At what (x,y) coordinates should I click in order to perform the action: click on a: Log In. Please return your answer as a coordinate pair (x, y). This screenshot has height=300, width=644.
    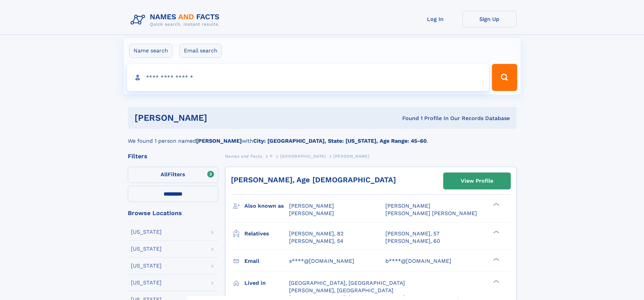
    Looking at the image, I should click on (436, 19).